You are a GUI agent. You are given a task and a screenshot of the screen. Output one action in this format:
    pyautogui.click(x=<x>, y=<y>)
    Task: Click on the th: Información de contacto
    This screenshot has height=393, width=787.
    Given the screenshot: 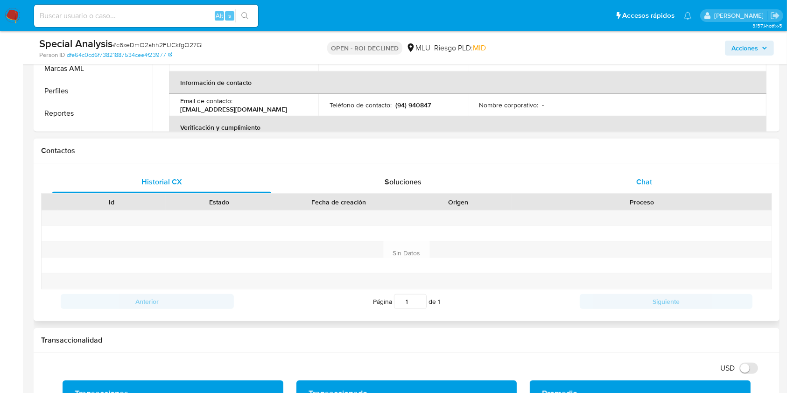 What is the action you would take?
    pyautogui.click(x=468, y=83)
    